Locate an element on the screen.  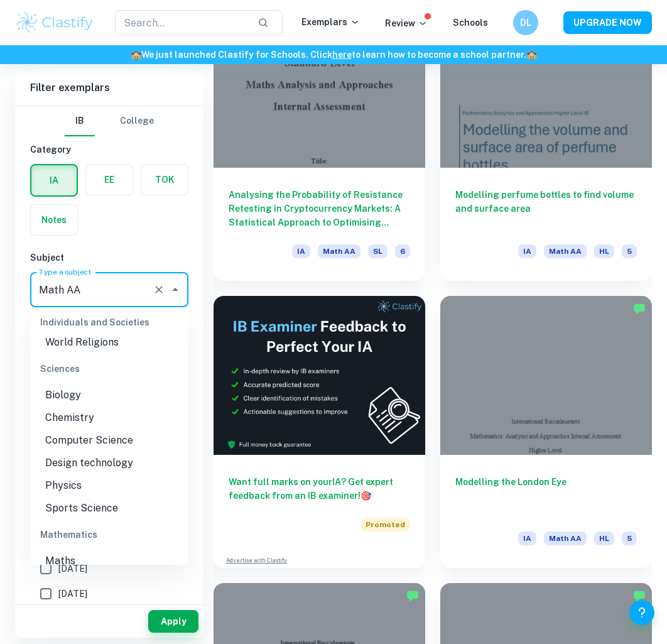
div: Mathematics is located at coordinates (110, 535).